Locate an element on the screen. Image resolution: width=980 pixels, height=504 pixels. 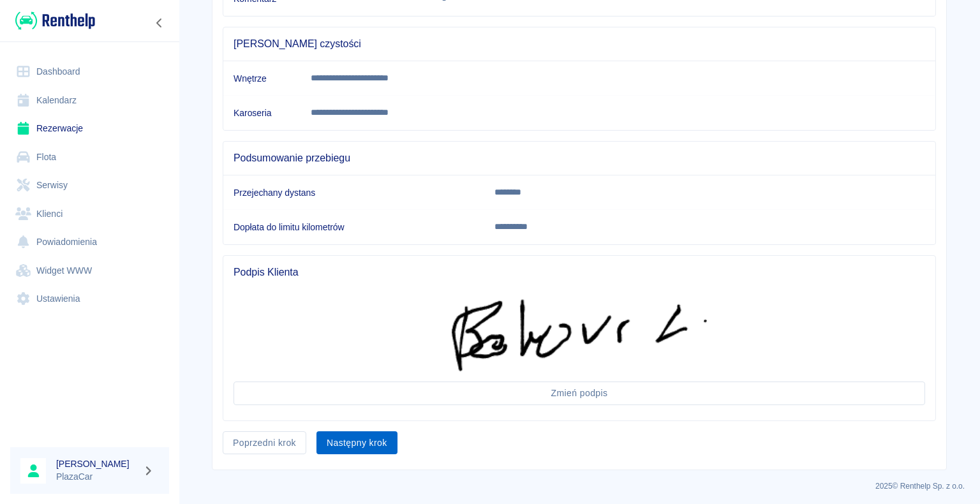
button: Zwiń nawigację is located at coordinates (160, 23).